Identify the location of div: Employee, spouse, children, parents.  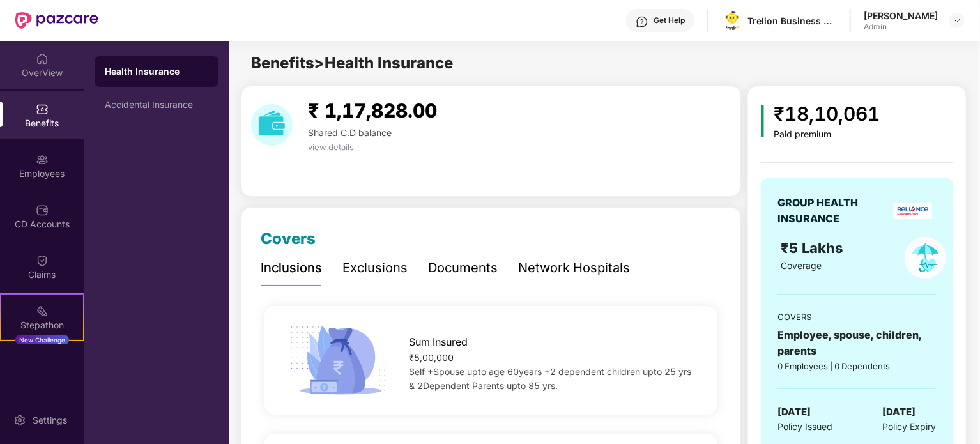
(857, 343).